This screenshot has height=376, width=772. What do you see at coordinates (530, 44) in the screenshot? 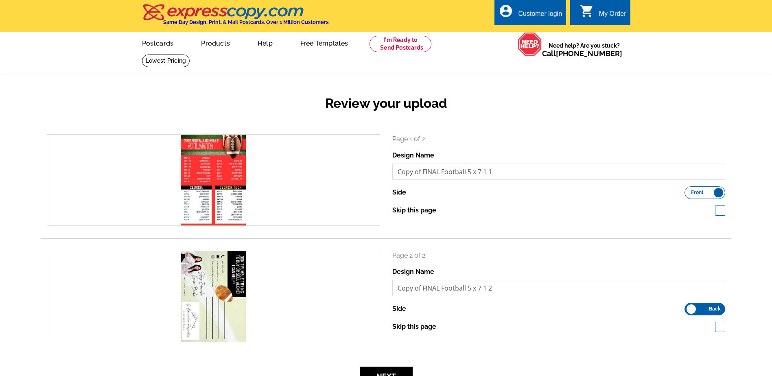
I see `img: help` at bounding box center [530, 44].